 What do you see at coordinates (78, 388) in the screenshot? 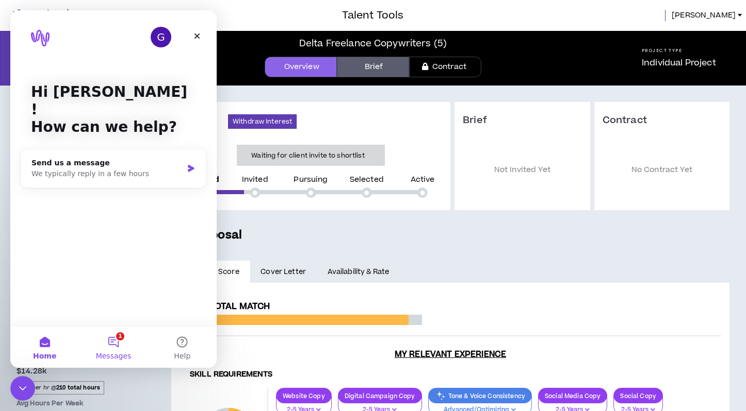
I see `strong: 210 total hours` at bounding box center [78, 388].